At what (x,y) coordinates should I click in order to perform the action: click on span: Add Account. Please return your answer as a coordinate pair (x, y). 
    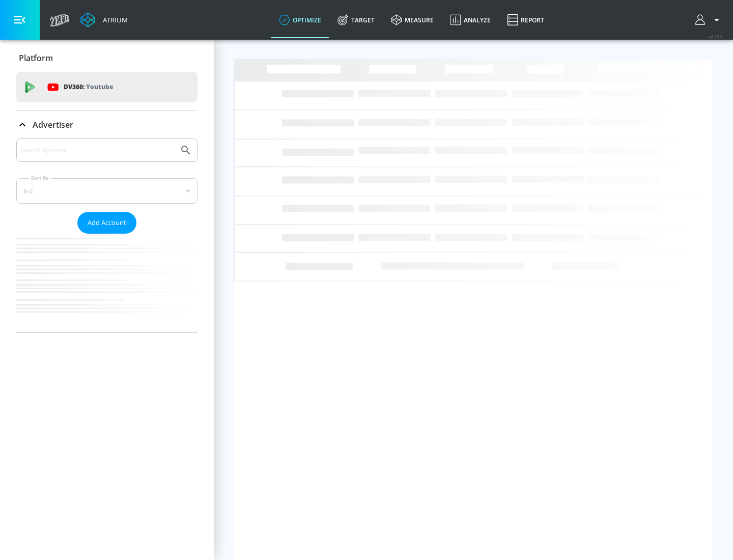
    Looking at the image, I should click on (107, 222).